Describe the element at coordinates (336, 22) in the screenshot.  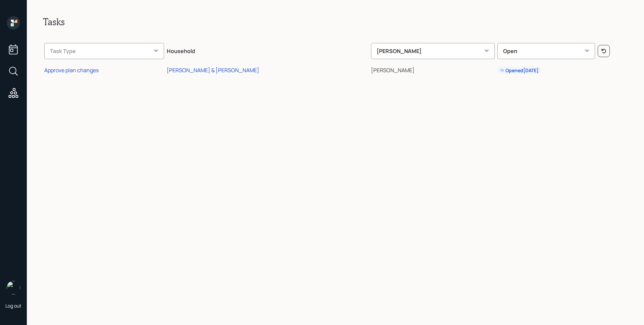
I see `h2: Tasks` at that location.